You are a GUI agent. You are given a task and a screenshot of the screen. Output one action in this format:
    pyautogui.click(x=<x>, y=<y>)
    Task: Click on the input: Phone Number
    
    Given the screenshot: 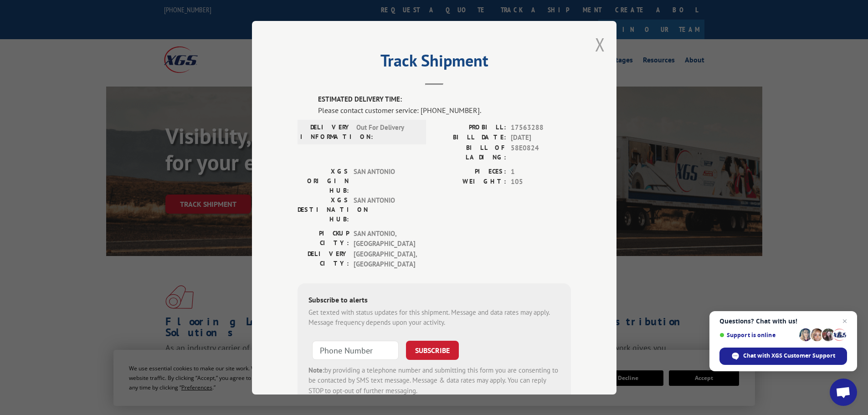 What is the action you would take?
    pyautogui.click(x=355, y=349)
    